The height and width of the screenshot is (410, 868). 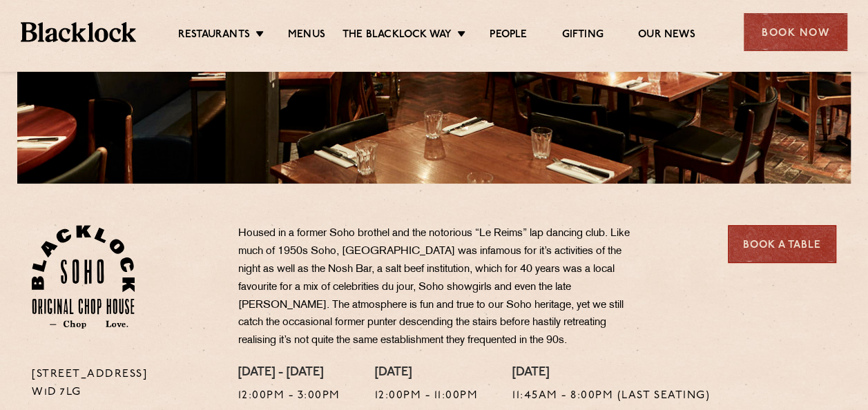 I want to click on a: Restaurants, so click(x=214, y=36).